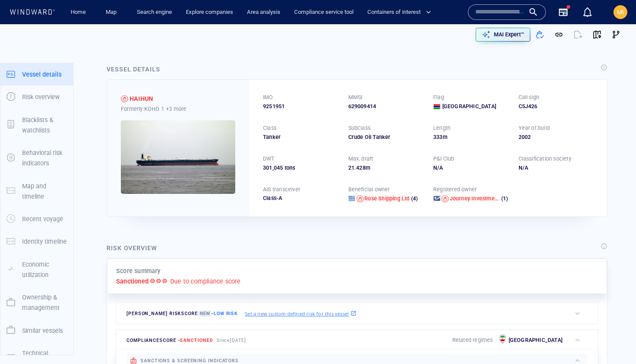 The width and height of the screenshot is (636, 364). Describe the element at coordinates (44, 125) in the screenshot. I see `p: Blacklists & watchlists` at that location.